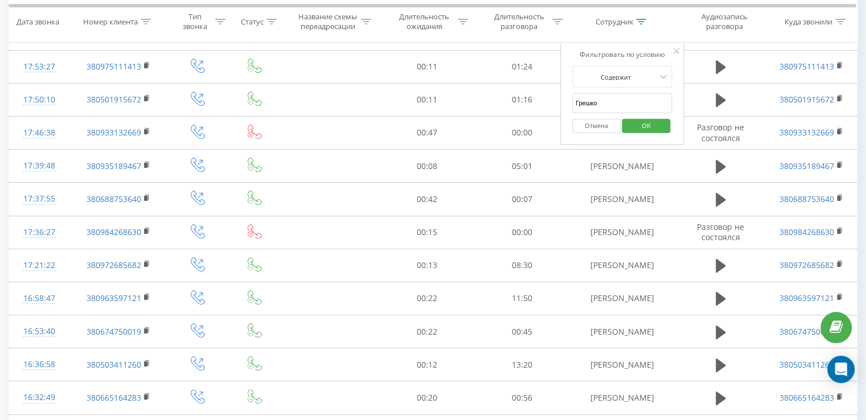 Image resolution: width=866 pixels, height=420 pixels. I want to click on td: 00:15, so click(427, 232).